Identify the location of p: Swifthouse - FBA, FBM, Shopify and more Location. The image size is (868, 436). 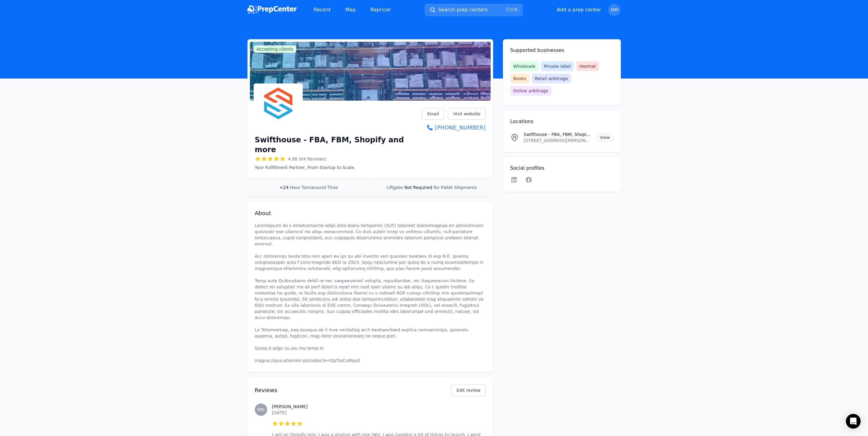
(558, 135).